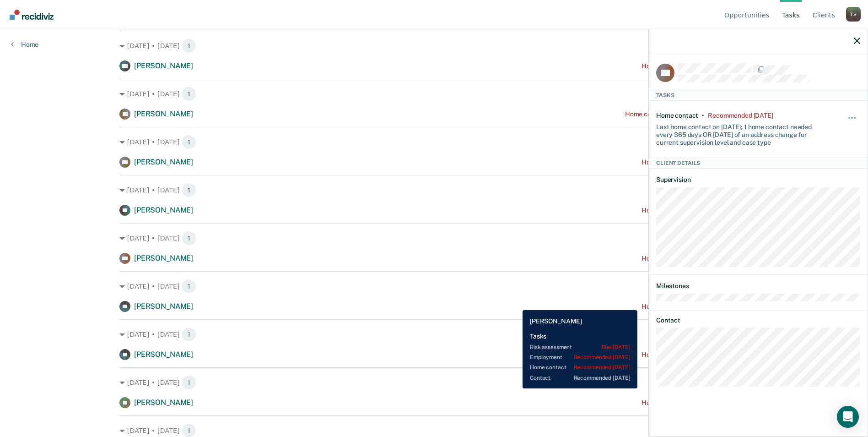 The height and width of the screenshot is (437, 868). I want to click on div: Tasks, so click(758, 95).